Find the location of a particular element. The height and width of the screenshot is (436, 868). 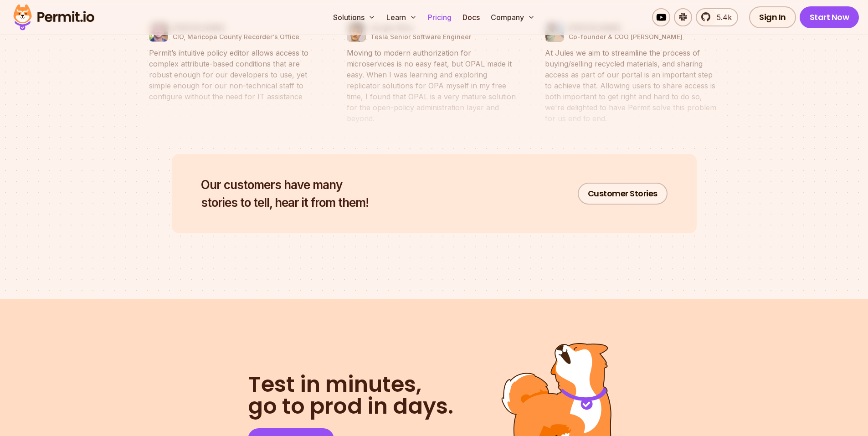

blockquote: Permit’s intuitive policy editor allows access to complex attribute-based conditions that are rob... is located at coordinates (236, 75).